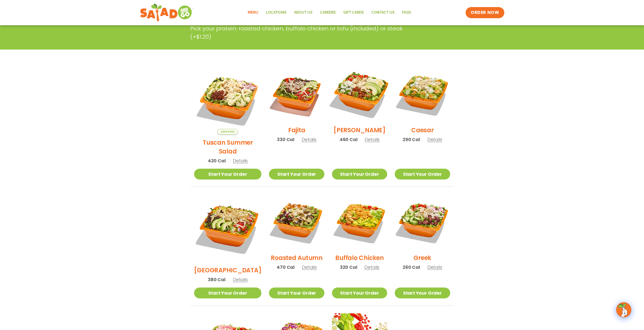 This screenshot has height=330, width=644. Describe the element at coordinates (285, 267) in the screenshot. I see `span: 470 Cal` at that location.